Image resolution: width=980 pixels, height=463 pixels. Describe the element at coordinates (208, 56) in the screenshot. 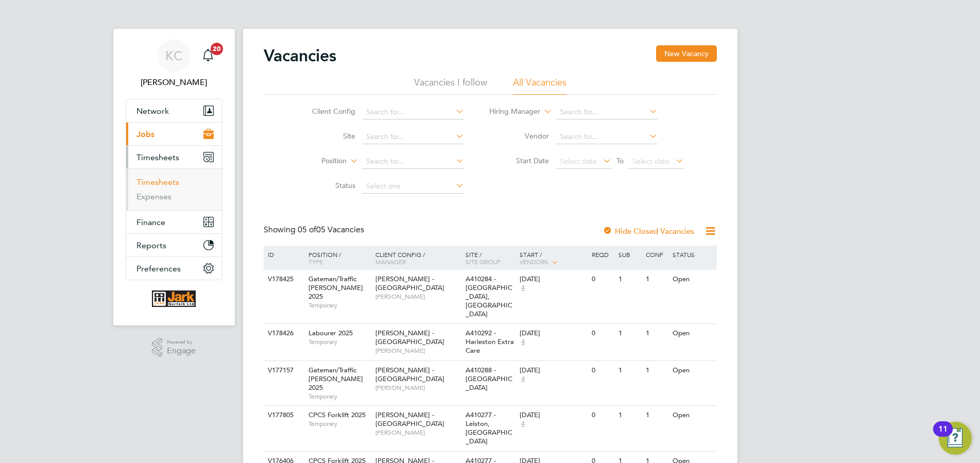

I see `a: 20` at that location.